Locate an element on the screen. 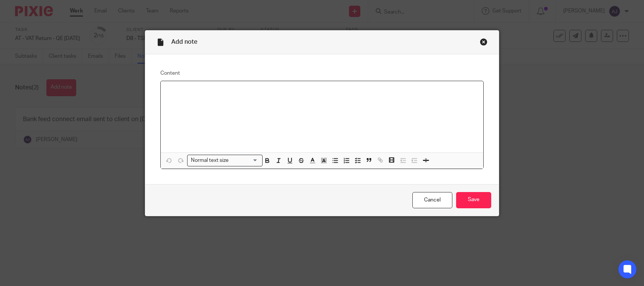 The image size is (644, 286). span: Normal text size is located at coordinates (210, 160).